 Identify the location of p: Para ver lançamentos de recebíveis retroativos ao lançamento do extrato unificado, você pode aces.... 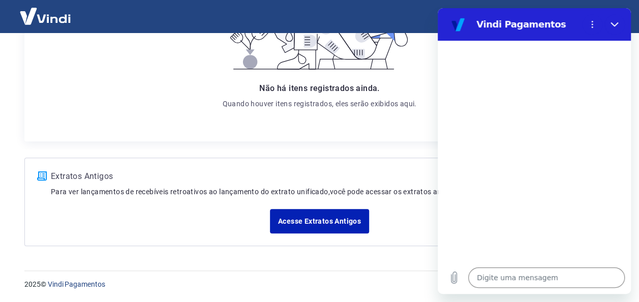
(327, 192).